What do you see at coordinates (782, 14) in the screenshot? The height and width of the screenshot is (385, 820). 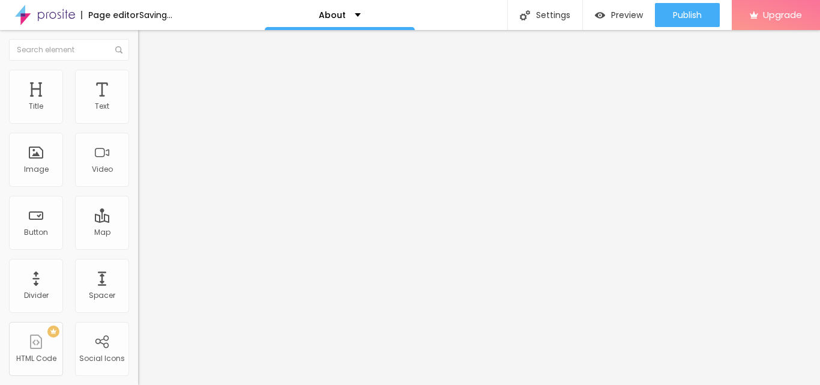 I see `span: Upgrade` at bounding box center [782, 14].